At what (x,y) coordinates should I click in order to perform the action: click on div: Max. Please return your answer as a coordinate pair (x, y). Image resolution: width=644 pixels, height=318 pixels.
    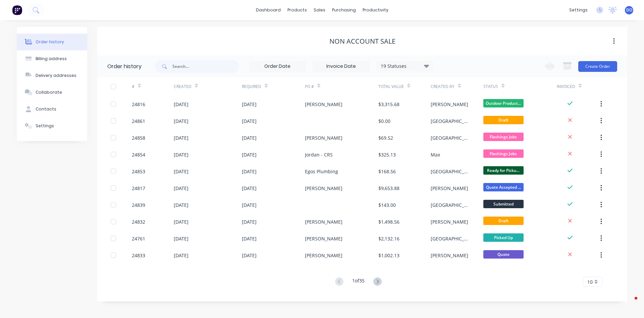
    Looking at the image, I should click on (436, 155).